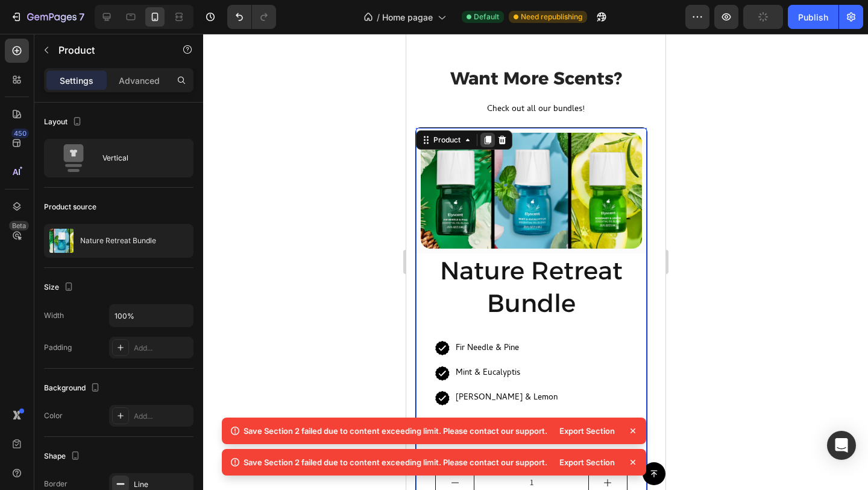  Describe the element at coordinates (139, 80) in the screenshot. I see `p: Advanced` at that location.